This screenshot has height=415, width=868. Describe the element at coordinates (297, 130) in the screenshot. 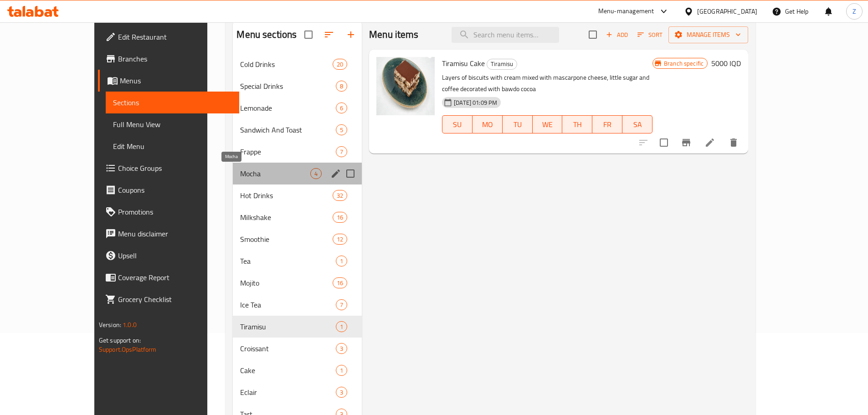

I see `div: Sandwich And Toast5` at that location.